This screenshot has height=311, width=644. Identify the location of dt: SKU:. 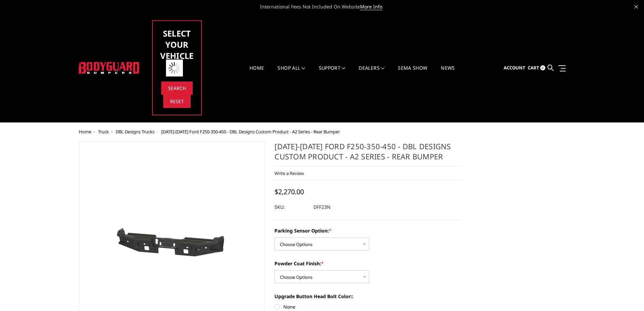
(291, 207).